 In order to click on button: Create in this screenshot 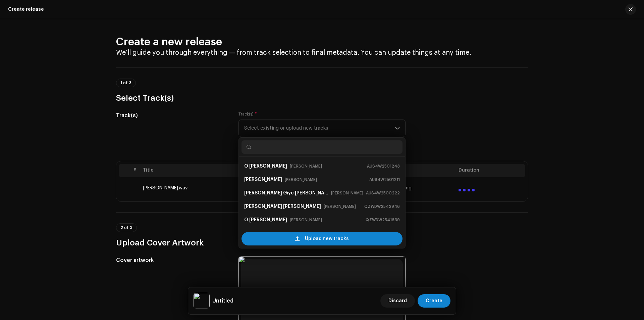, I will do `click(434, 301)`.